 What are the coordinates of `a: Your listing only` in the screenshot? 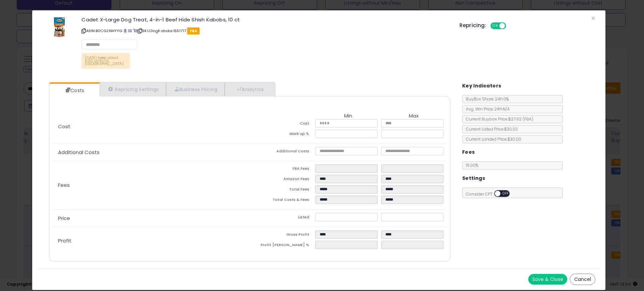 It's located at (135, 31).